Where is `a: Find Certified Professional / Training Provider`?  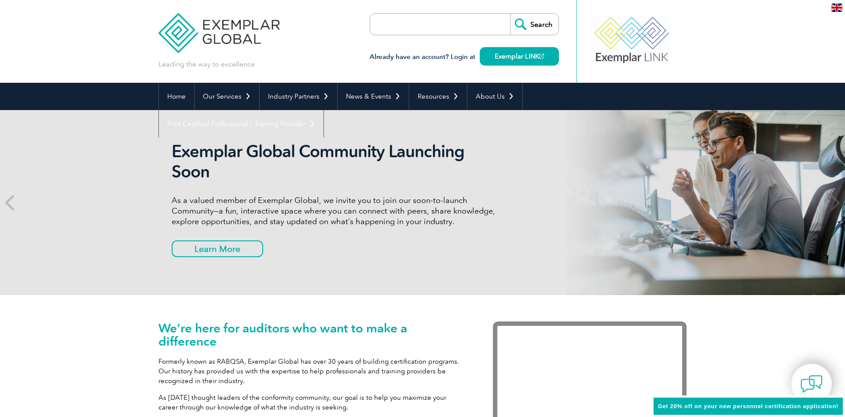 a: Find Certified Professional / Training Provider is located at coordinates (241, 124).